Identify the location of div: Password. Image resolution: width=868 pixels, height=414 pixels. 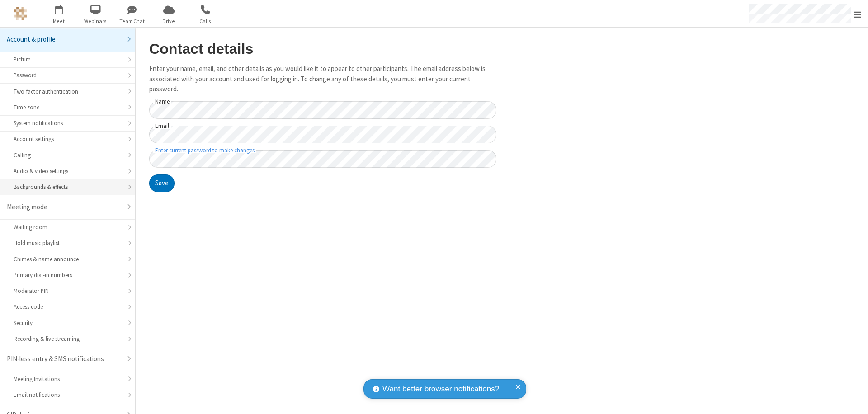
(67, 75).